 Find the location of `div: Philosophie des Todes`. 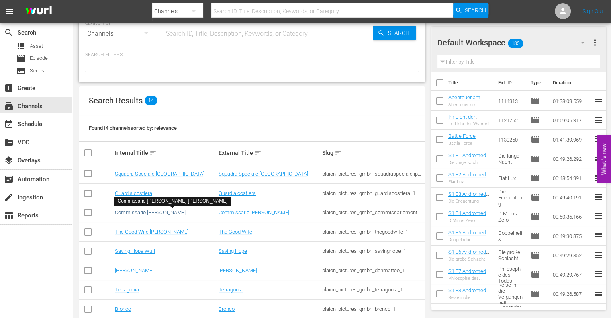

div: Philosophie des Todes is located at coordinates (470, 278).